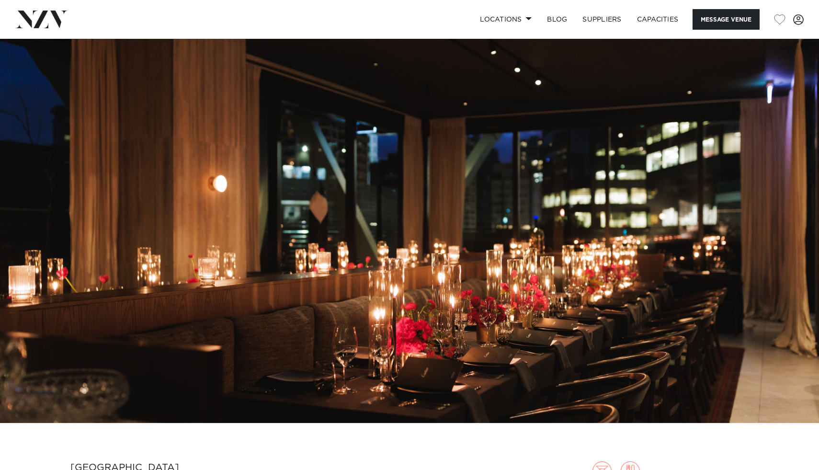  I want to click on a: Capacities, so click(658, 19).